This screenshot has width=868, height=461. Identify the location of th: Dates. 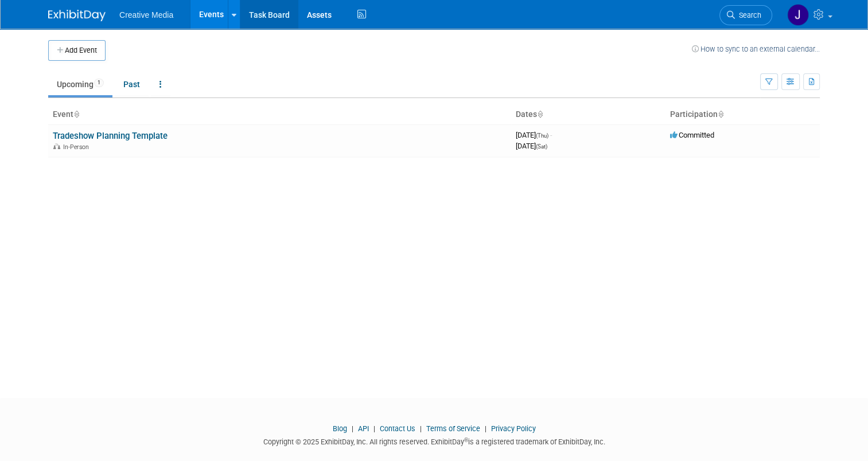
(588, 115).